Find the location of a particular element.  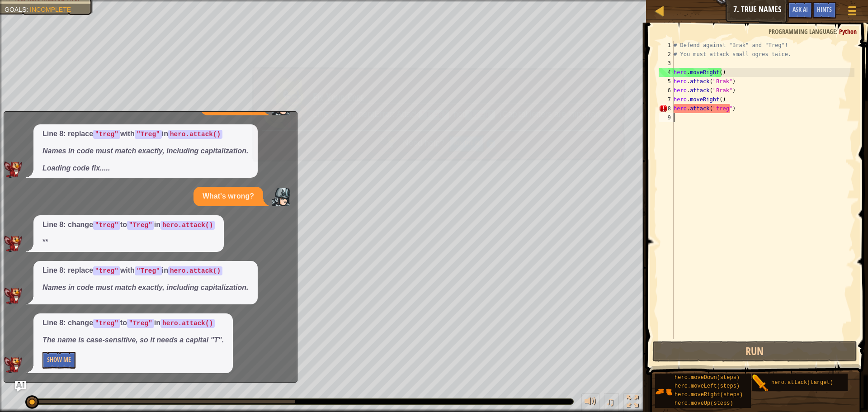

span: hero.moveUp(steps) is located at coordinates (704, 403).